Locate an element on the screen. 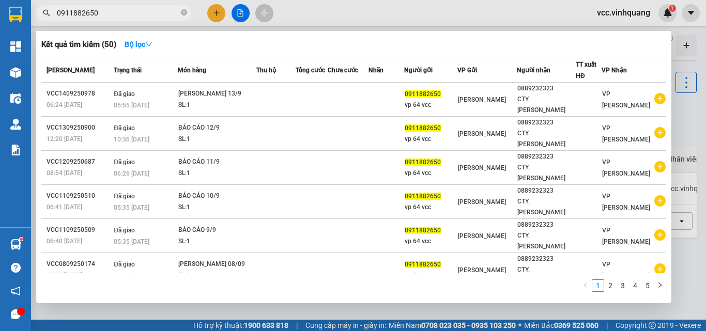 The height and width of the screenshot is (331, 706). span: message is located at coordinates (16, 314).